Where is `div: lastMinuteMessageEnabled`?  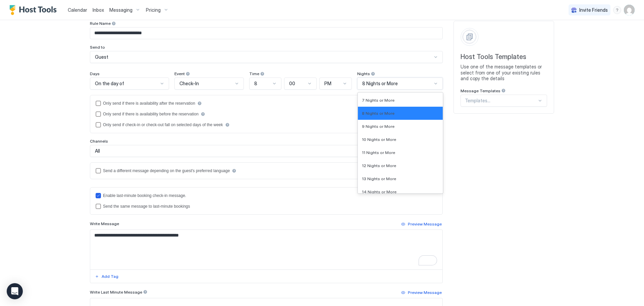
div: lastMinuteMessageEnabled is located at coordinates (266, 195).